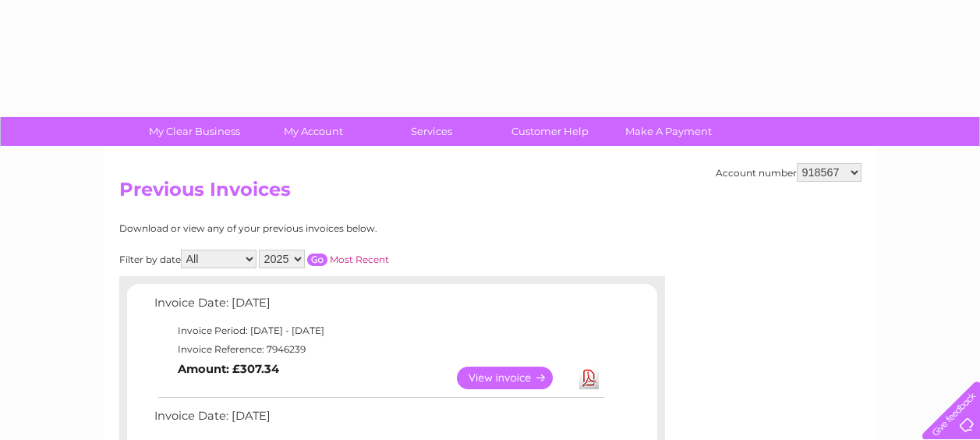  What do you see at coordinates (359, 259) in the screenshot?
I see `a: Most Recent` at bounding box center [359, 259].